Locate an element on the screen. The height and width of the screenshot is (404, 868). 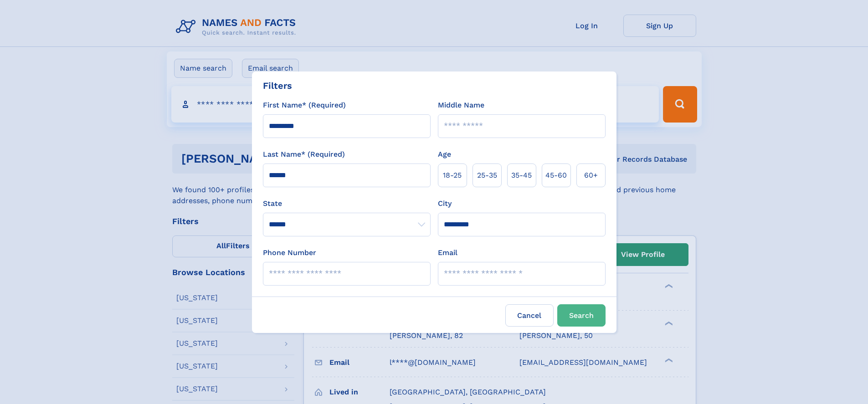
label: First Name* (Required) is located at coordinates (305, 105).